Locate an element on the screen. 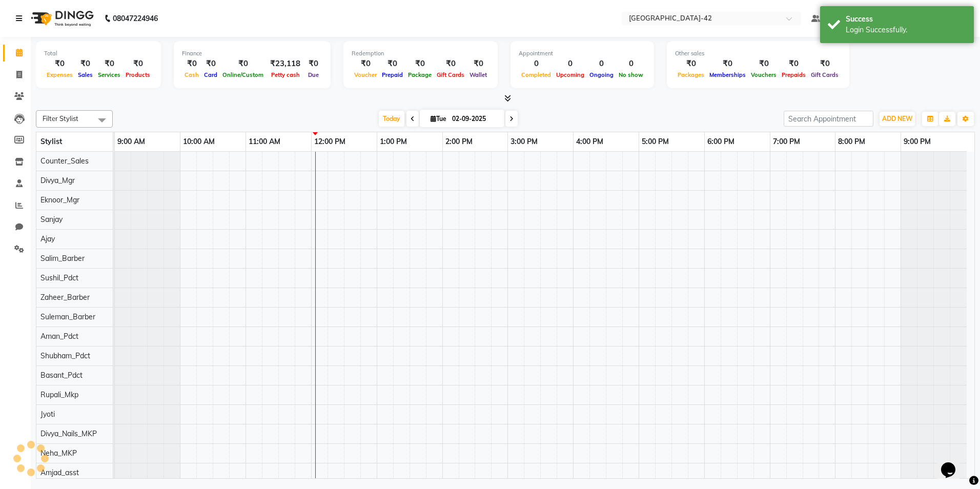 The image size is (980, 489). span: Today is located at coordinates (391, 118).